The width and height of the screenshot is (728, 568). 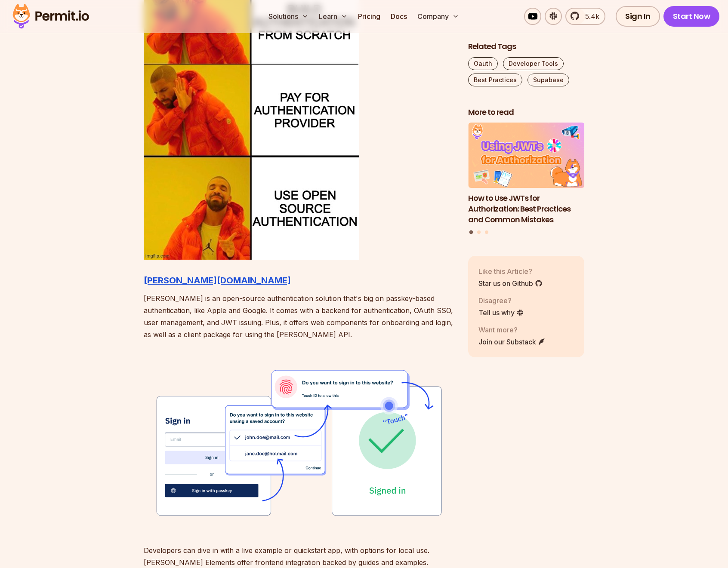 I want to click on h3: How to Use JWTs for Authorization: Best Practices and Common Mistakes, so click(x=526, y=209).